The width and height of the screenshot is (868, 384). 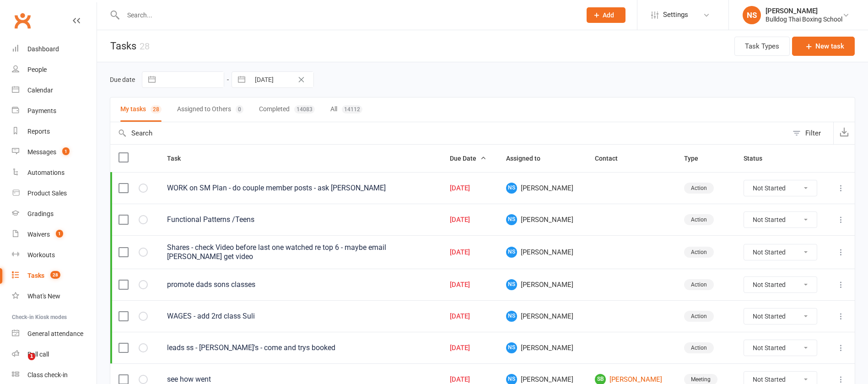 What do you see at coordinates (44, 296) in the screenshot?
I see `div: What's New` at bounding box center [44, 296].